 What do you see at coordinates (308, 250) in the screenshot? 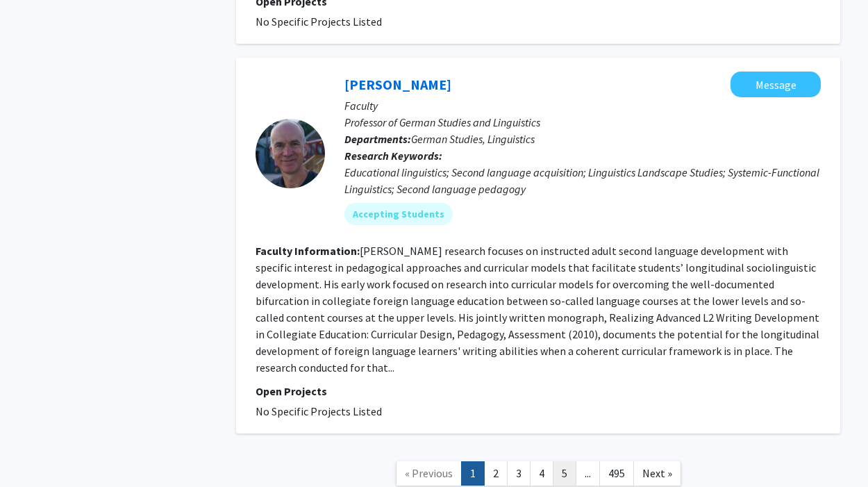
I see `b: Faculty Information:` at bounding box center [308, 250].